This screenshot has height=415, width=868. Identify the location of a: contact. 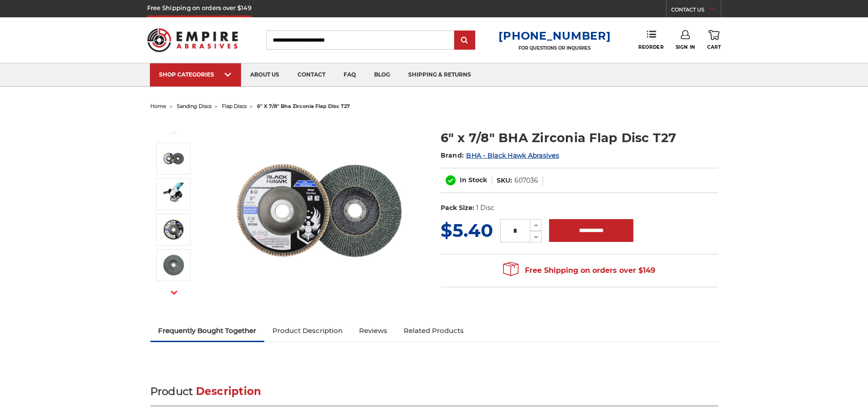
(311, 75).